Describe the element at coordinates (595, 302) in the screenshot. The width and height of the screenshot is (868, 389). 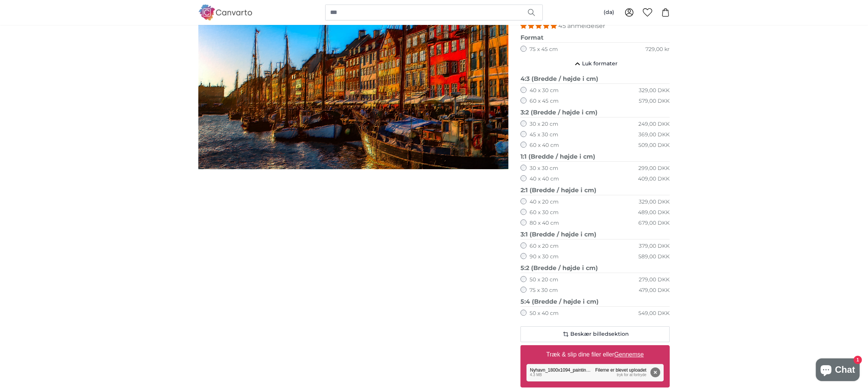
I see `legend: 5:4 (Bredde / højde i cm)` at that location.